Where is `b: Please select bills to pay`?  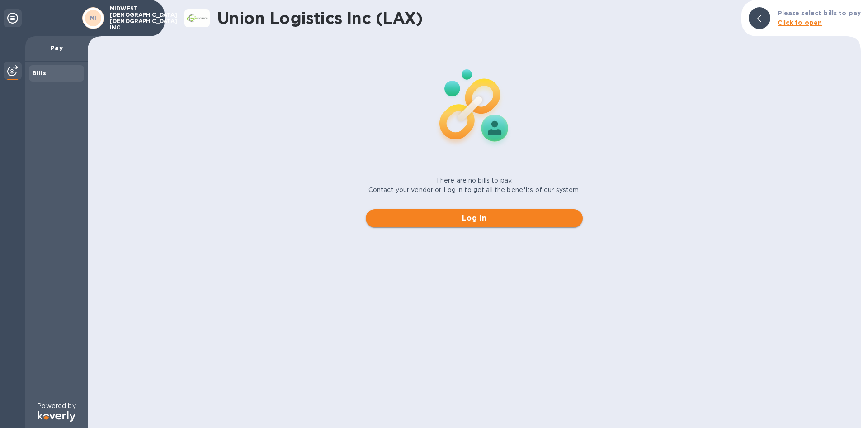 b: Please select bills to pay is located at coordinates (819, 13).